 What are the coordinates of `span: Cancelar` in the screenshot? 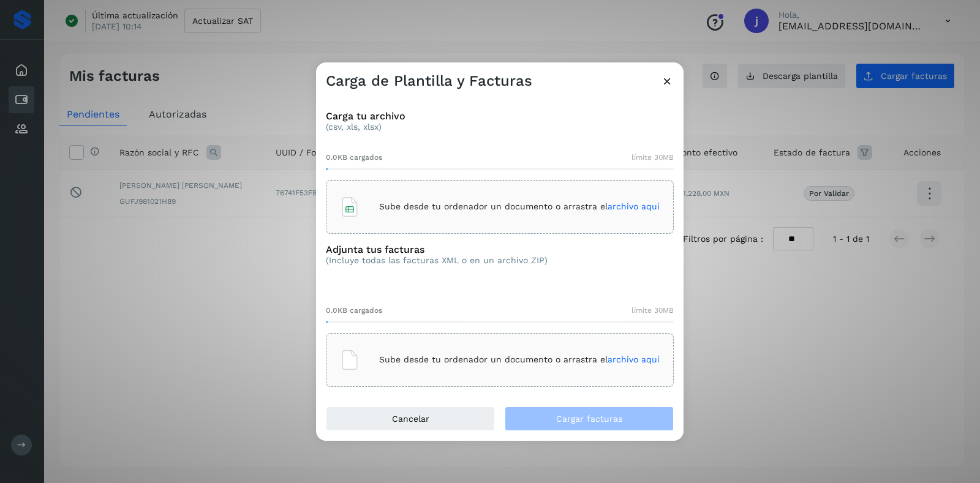 It's located at (411, 419).